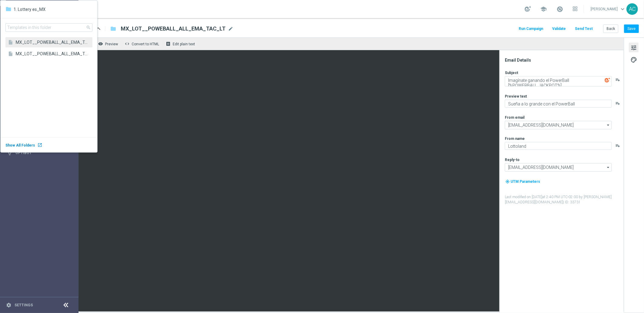 This screenshot has height=313, width=644. Describe the element at coordinates (512, 160) in the screenshot. I see `label: Reply-to` at that location.